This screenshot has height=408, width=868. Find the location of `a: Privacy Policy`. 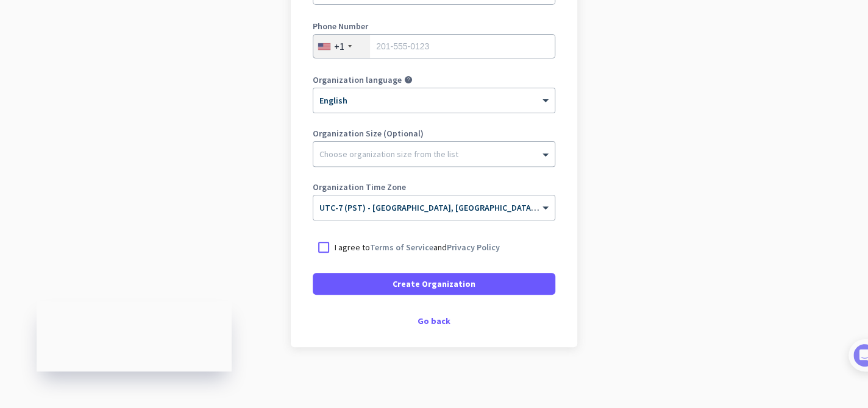

a: Privacy Policy is located at coordinates (473, 247).